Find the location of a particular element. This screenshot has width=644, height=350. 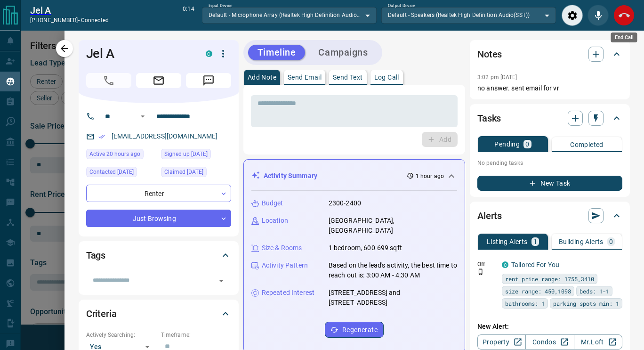

button: Timeline is located at coordinates (277, 52).